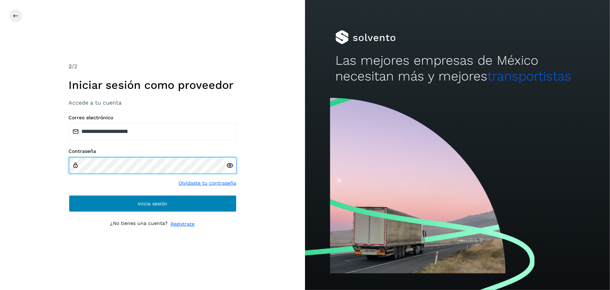 This screenshot has width=610, height=290. What do you see at coordinates (153, 203) in the screenshot?
I see `button: Inicia sesión` at bounding box center [153, 203].